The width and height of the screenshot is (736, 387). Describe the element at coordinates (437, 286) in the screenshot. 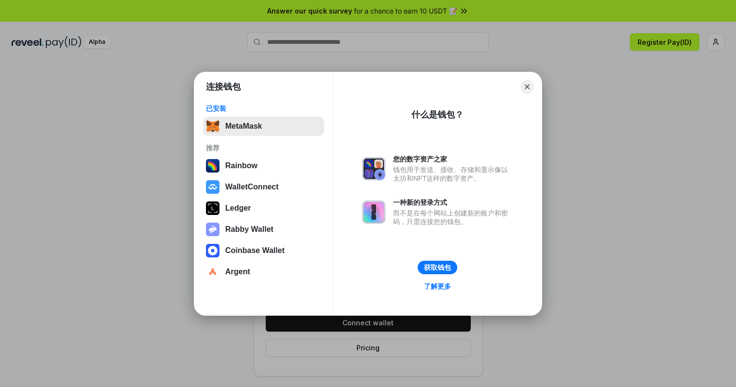

I see `a: 了解更多` at that location.